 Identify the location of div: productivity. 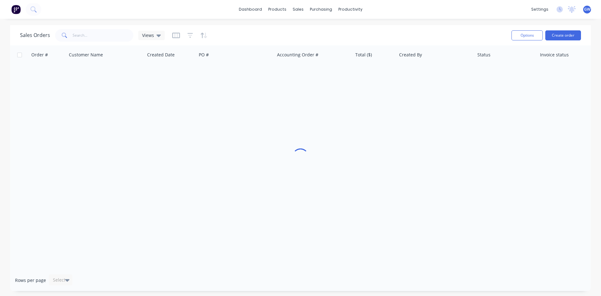
(350, 9).